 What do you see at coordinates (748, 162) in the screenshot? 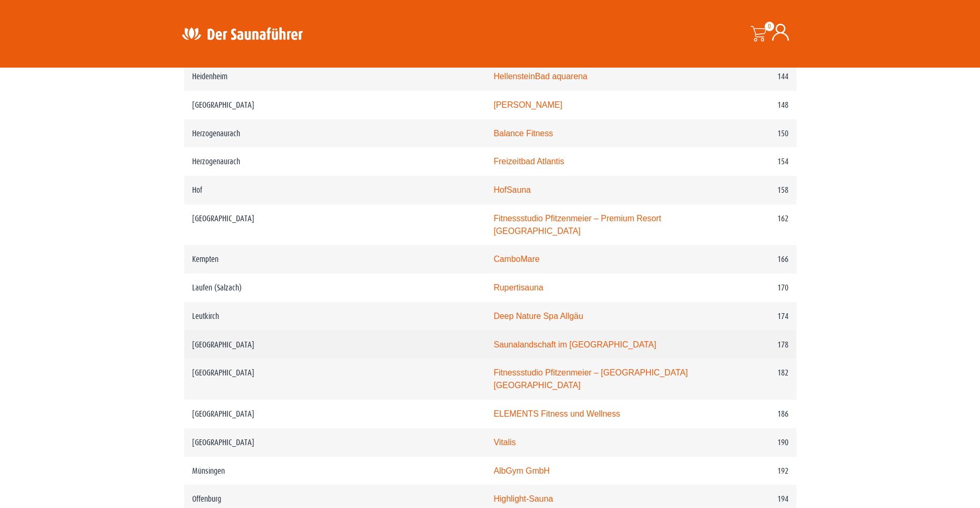
I see `td: 154` at bounding box center [748, 162].